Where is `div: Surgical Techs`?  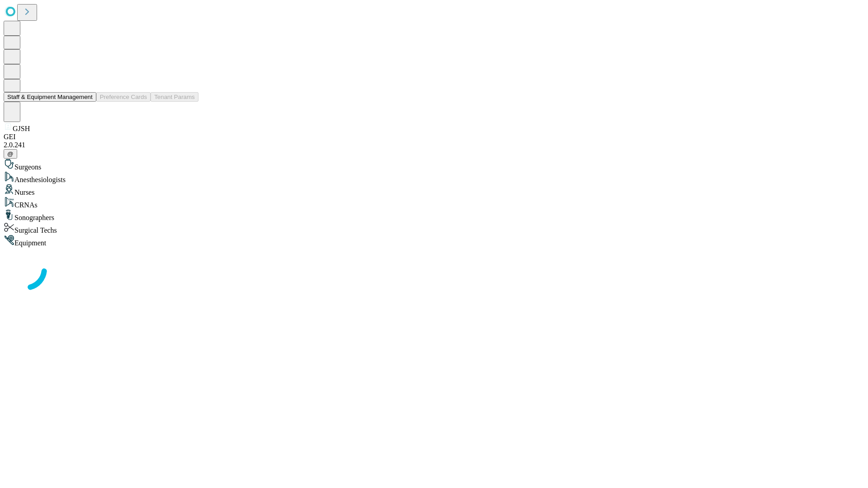
div: Surgical Techs is located at coordinates (434, 228).